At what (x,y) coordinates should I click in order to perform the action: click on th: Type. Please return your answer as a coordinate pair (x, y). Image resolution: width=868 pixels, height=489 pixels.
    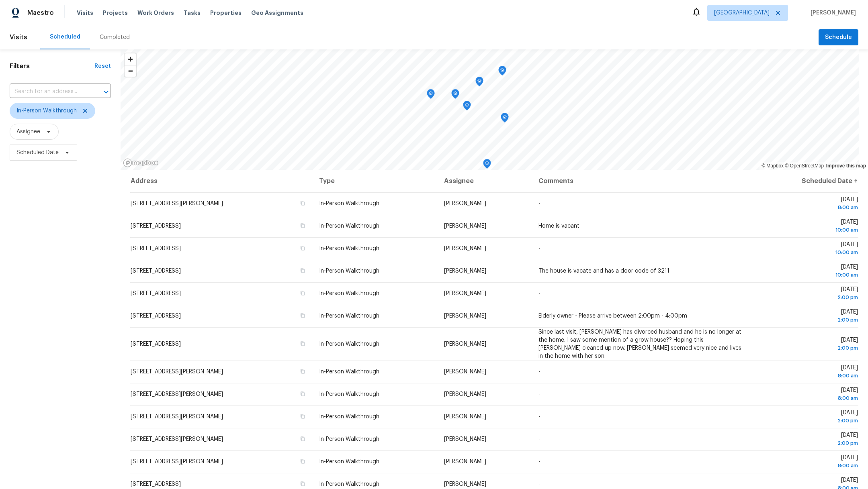
    Looking at the image, I should click on (376, 181).